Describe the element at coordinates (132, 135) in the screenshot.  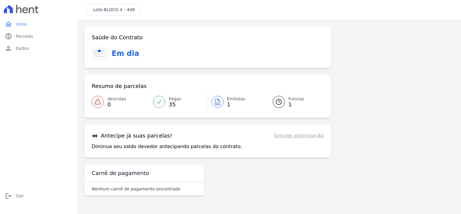
I see `h3: Antecipe já suas parcelas!` at that location.